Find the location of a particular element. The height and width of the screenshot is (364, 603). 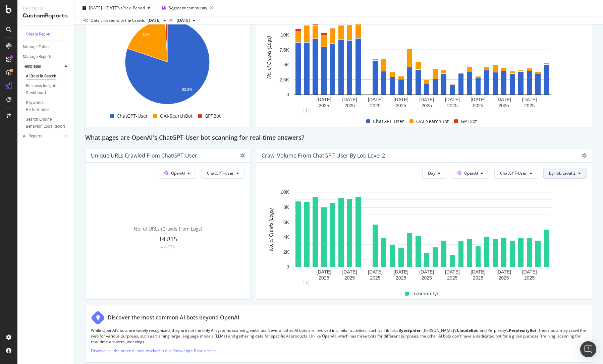

span: 2025 Jul. 4th is located at coordinates (154, 21).